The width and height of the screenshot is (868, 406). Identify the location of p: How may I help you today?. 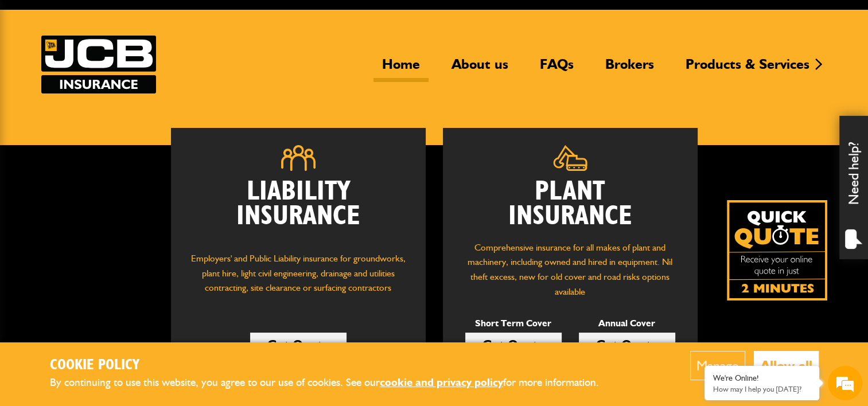
(762, 389).